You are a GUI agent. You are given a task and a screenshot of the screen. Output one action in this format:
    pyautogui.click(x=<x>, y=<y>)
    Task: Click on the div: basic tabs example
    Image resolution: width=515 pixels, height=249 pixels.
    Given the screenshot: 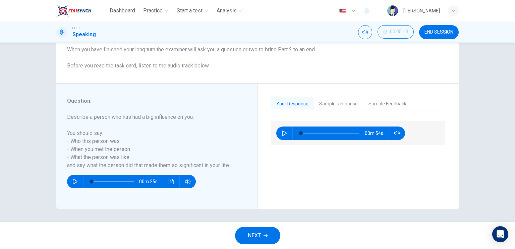 What is the action you would take?
    pyautogui.click(x=358, y=104)
    